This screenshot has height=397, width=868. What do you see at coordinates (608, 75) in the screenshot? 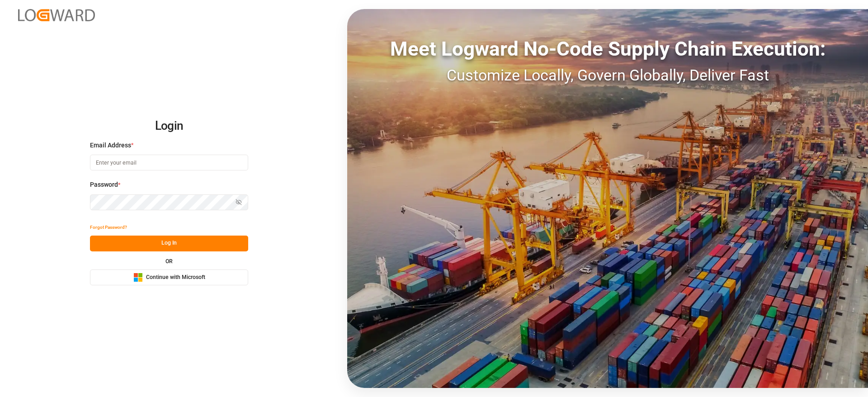
I see `div: Customize Locally, Govern Globally, Deliver Fast` at bounding box center [608, 75].